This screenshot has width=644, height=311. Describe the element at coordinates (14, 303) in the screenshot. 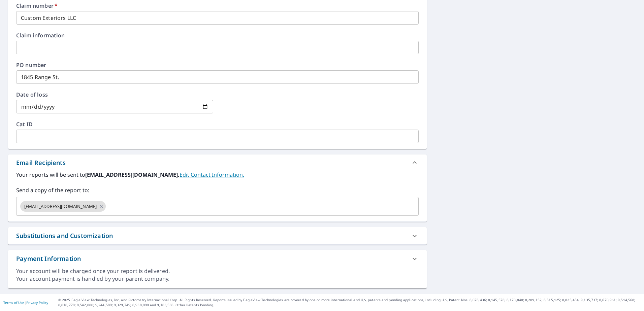

I see `a: Terms of Use` at that location.